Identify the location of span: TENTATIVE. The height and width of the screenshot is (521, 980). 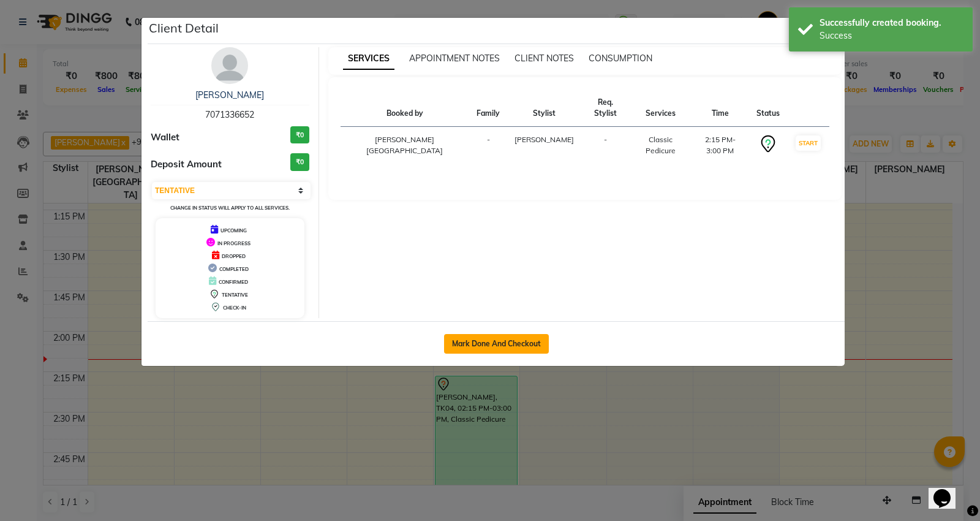
(235, 295).